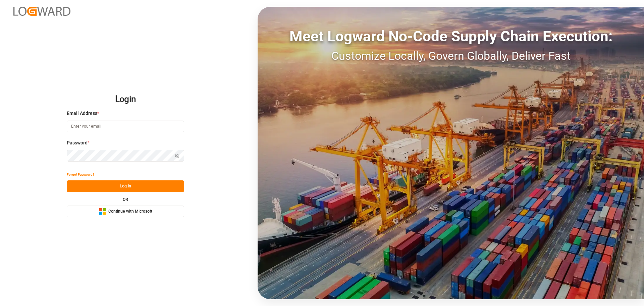 Image resolution: width=644 pixels, height=306 pixels. Describe the element at coordinates (80, 174) in the screenshot. I see `button: Forgot Password?` at that location.